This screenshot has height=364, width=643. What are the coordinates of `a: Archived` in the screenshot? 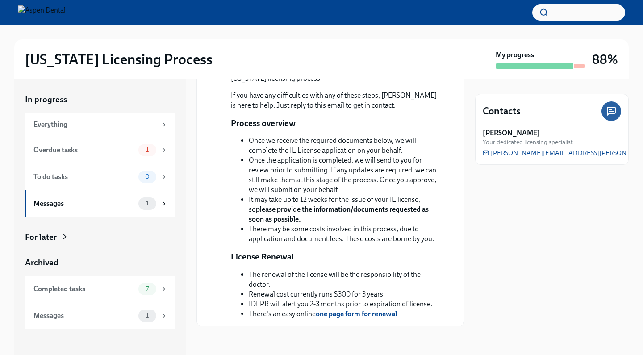 It's located at (100, 263).